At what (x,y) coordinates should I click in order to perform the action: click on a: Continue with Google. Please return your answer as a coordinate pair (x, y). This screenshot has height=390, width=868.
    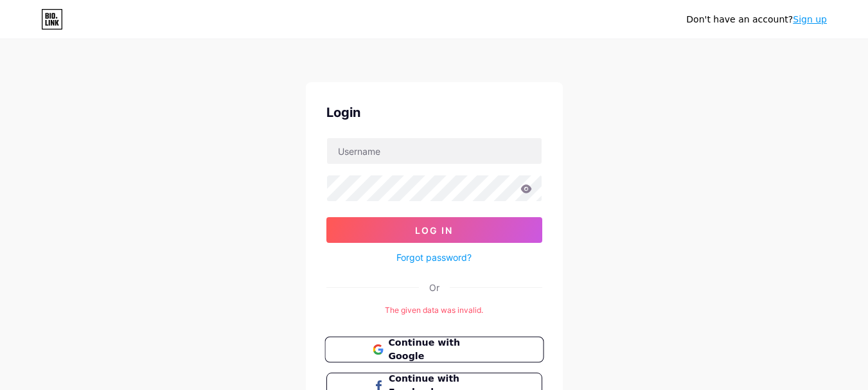
    Looking at the image, I should click on (434, 349).